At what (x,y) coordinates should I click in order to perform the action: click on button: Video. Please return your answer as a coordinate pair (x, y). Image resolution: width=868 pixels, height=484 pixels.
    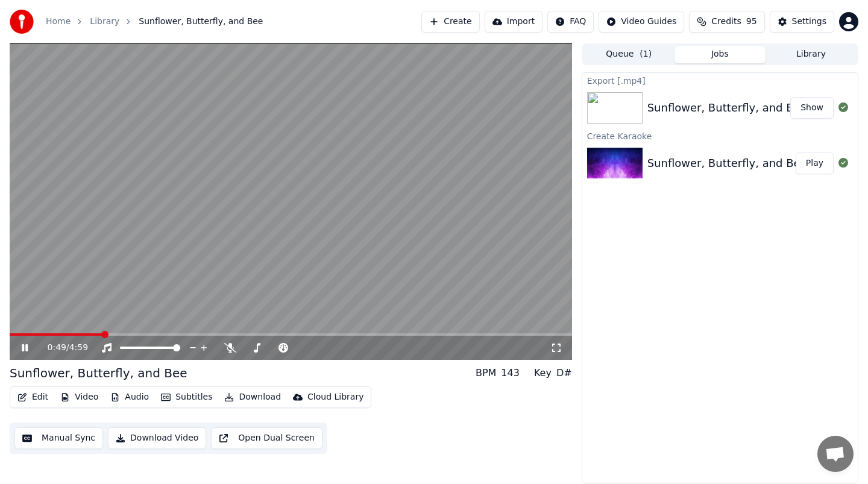
    Looking at the image, I should click on (79, 397).